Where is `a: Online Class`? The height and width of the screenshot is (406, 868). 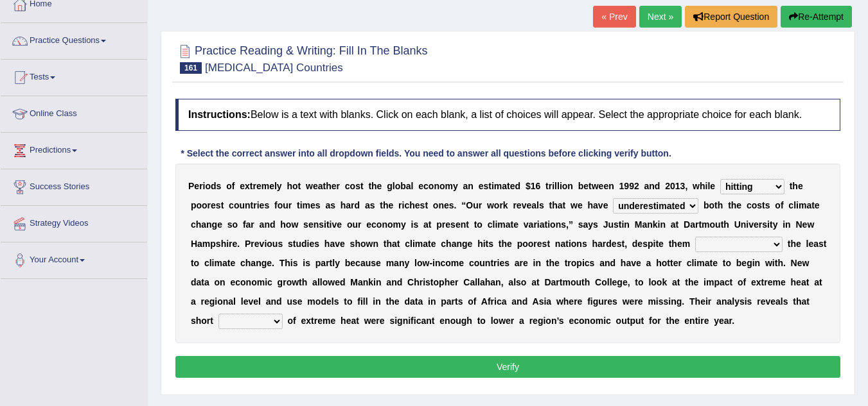 a: Online Class is located at coordinates (74, 112).